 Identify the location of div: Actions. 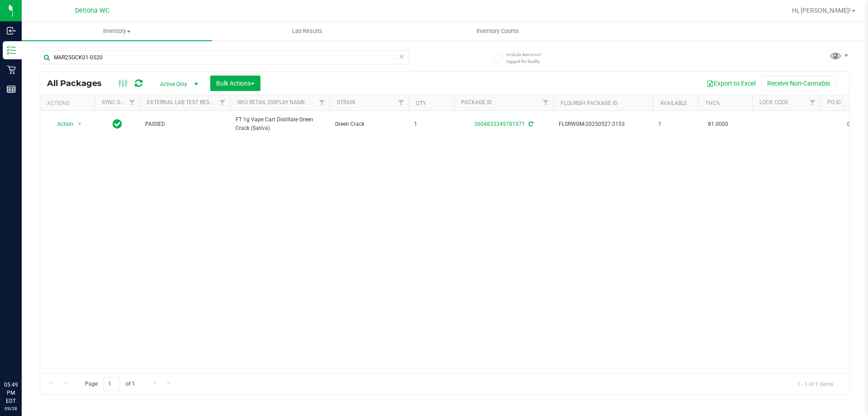
(68, 103).